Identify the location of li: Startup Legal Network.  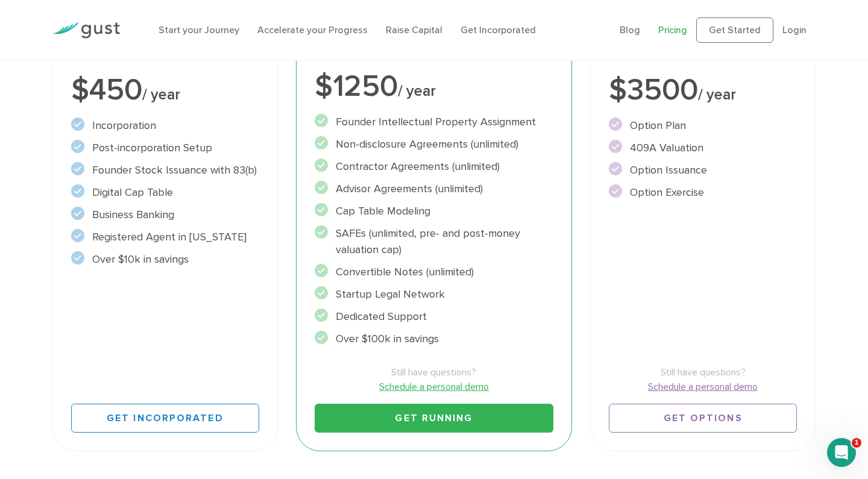
(434, 294).